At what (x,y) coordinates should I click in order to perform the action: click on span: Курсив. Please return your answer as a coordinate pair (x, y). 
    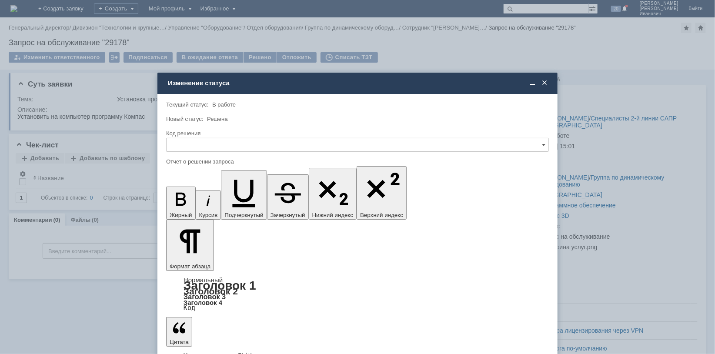
    Looking at the image, I should click on (208, 215).